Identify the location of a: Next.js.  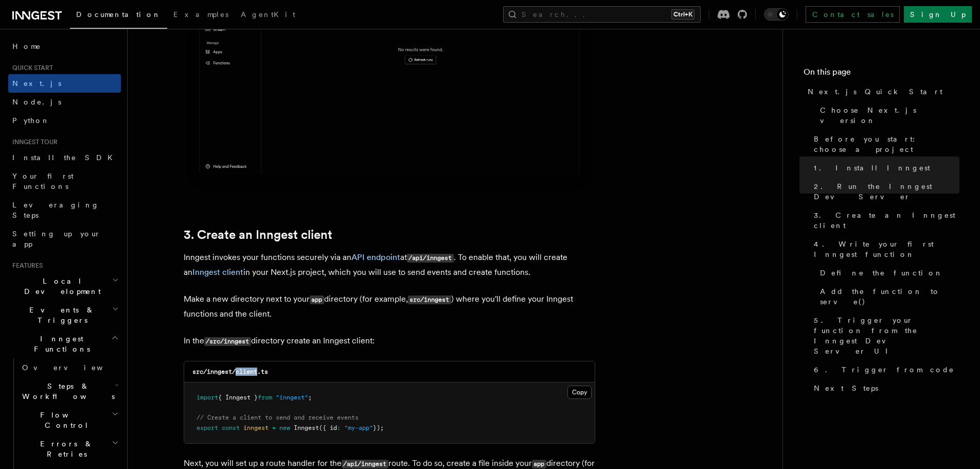
(65, 83).